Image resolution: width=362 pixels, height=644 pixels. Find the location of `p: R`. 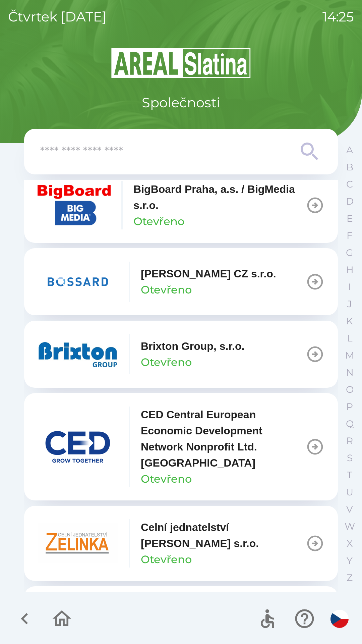

p: R is located at coordinates (349, 441).